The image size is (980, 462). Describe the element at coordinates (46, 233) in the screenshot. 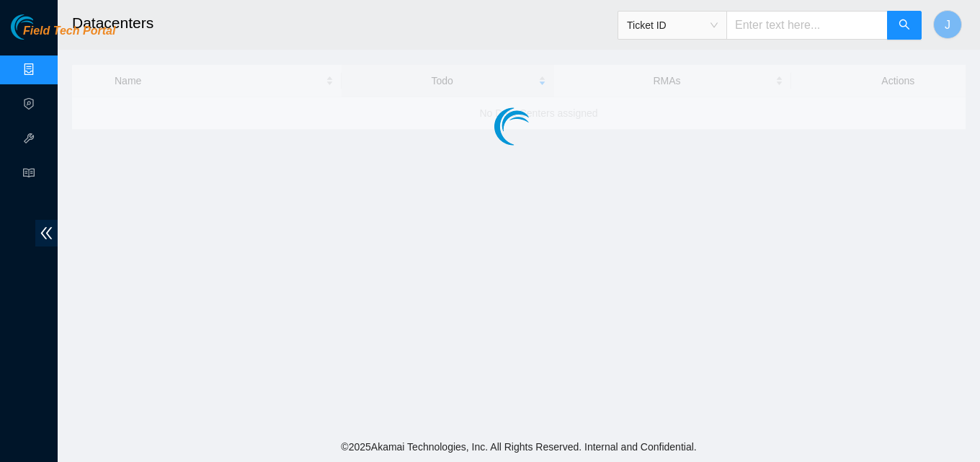

I see `span: double-left` at that location.